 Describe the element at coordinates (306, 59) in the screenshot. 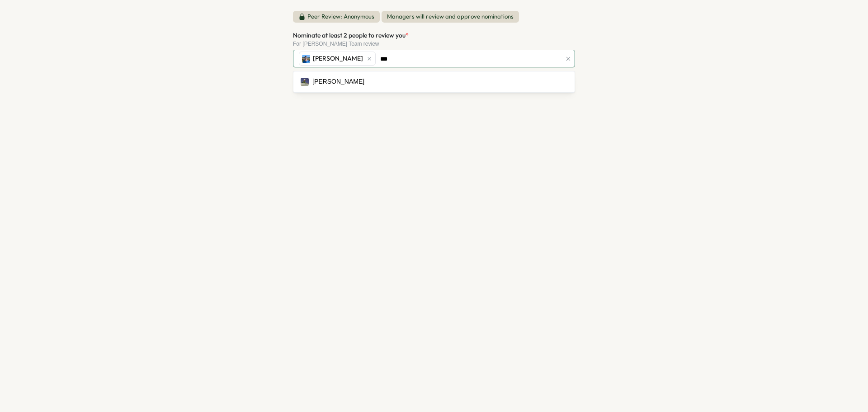

I see `img: Luke Humphrey` at that location.